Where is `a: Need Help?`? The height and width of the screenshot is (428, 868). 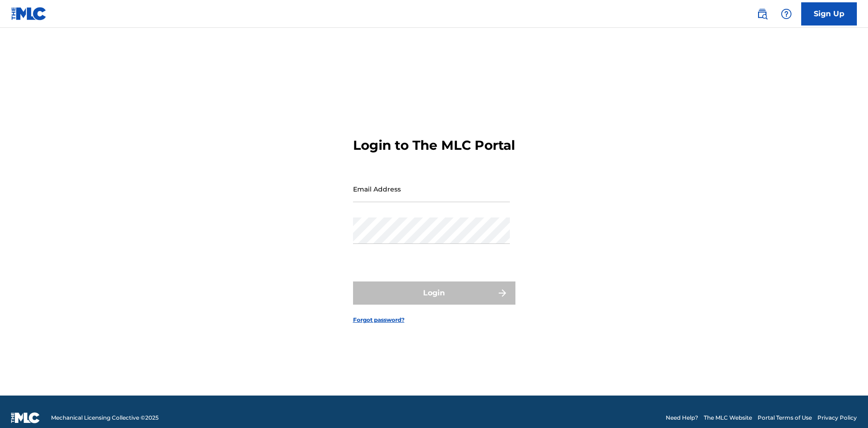 a: Need Help? is located at coordinates (682, 418).